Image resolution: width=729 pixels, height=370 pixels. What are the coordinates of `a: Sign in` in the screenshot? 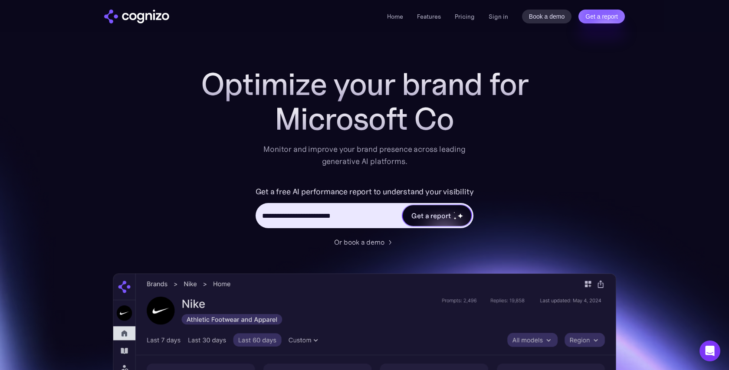 It's located at (498, 16).